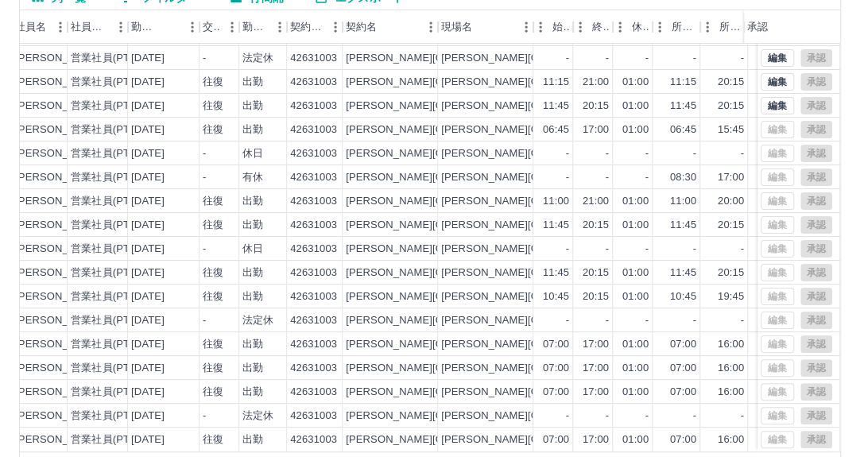 This screenshot has height=457, width=860. I want to click on div: 法定休, so click(257, 320).